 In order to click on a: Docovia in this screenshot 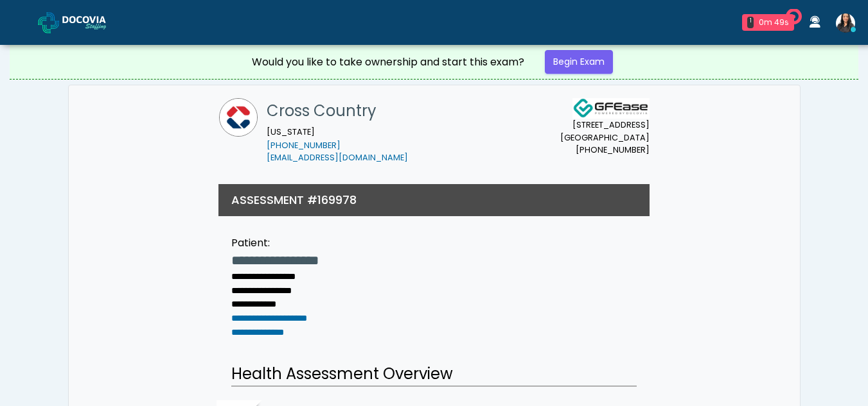, I will do `click(82, 22)`.